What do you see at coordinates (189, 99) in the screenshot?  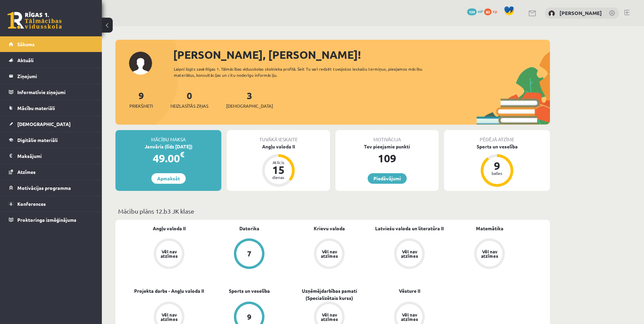 I see `a: 0Neizlasītās ziņas` at bounding box center [189, 99].